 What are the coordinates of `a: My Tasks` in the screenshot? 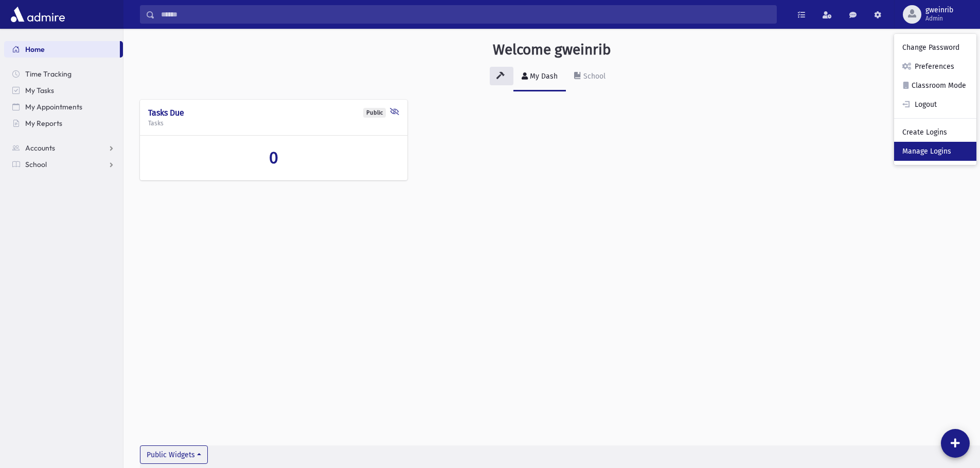 It's located at (63, 90).